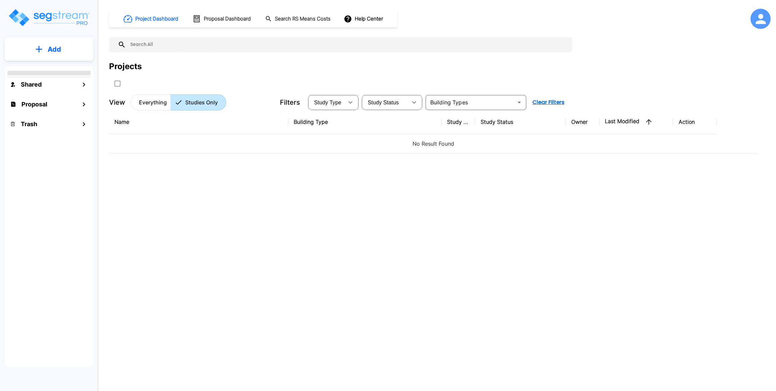 The height and width of the screenshot is (391, 776). Describe the element at coordinates (201, 102) in the screenshot. I see `p: Studies Only` at that location.